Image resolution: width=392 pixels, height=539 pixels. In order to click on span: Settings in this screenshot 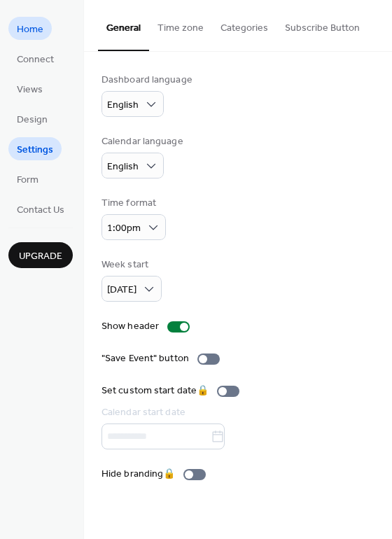, I will do `click(35, 150)`.